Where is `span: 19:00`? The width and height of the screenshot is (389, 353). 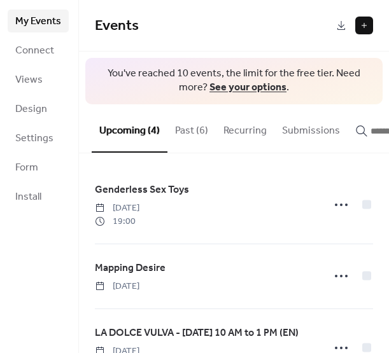 span: 19:00 is located at coordinates (117, 222).